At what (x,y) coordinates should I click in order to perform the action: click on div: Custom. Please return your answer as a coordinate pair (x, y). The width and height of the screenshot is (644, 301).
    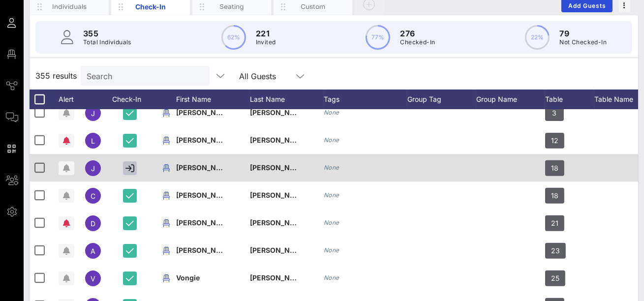
    Looking at the image, I should click on (313, 6).